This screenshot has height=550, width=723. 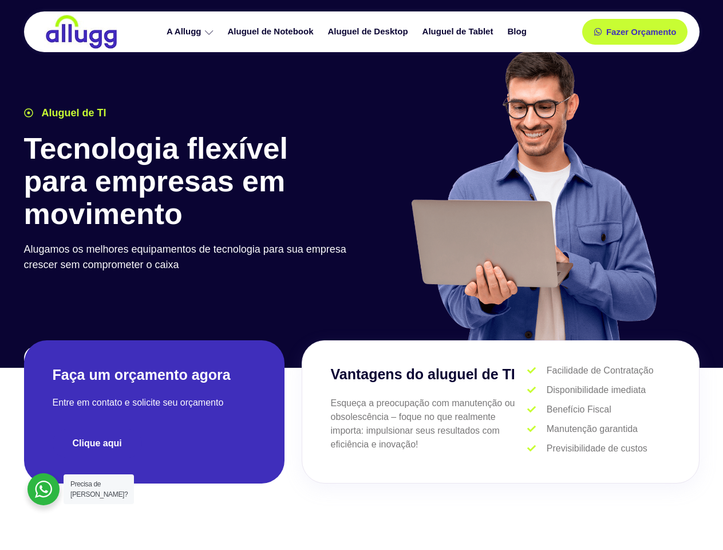 What do you see at coordinates (578, 409) in the screenshot?
I see `span: Benefício Fiscal` at bounding box center [578, 409].